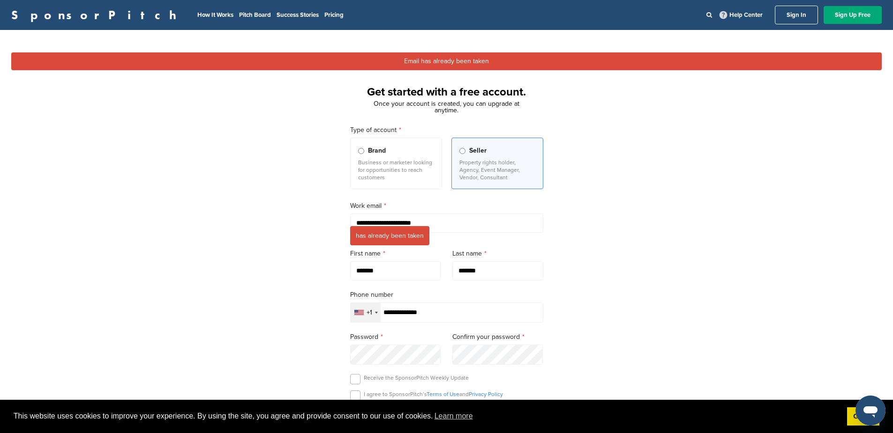  What do you see at coordinates (447, 92) in the screenshot?
I see `h1: Get started with a free account.` at bounding box center [447, 92].